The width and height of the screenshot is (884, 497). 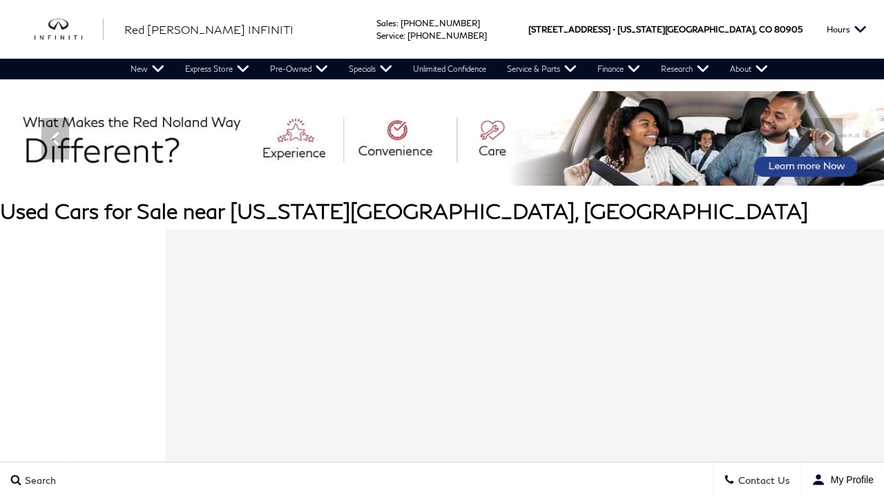 I want to click on span: Contact Us, so click(x=763, y=480).